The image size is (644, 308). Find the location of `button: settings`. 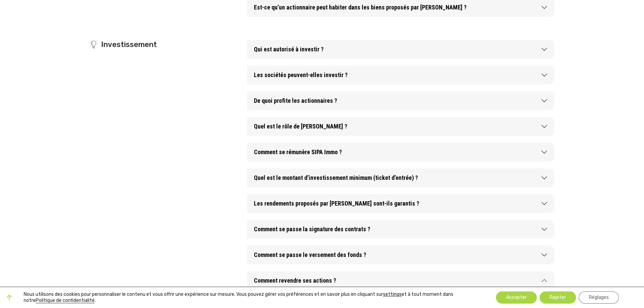

button: settings is located at coordinates (392, 294).